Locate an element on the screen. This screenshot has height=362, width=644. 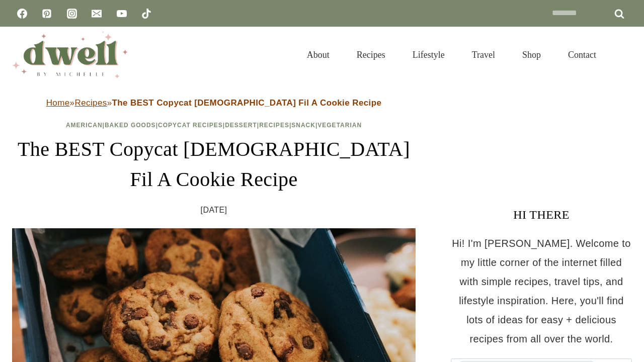
a: Instagram is located at coordinates (72, 13).